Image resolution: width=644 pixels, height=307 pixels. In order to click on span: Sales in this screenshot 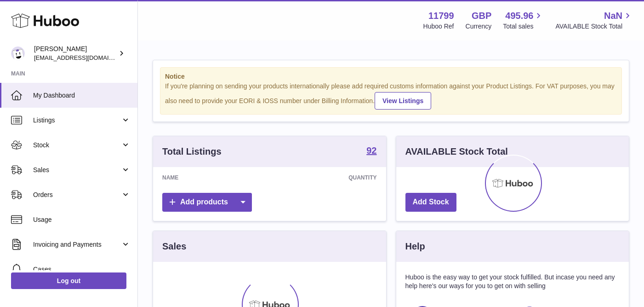, I will do `click(77, 170)`.